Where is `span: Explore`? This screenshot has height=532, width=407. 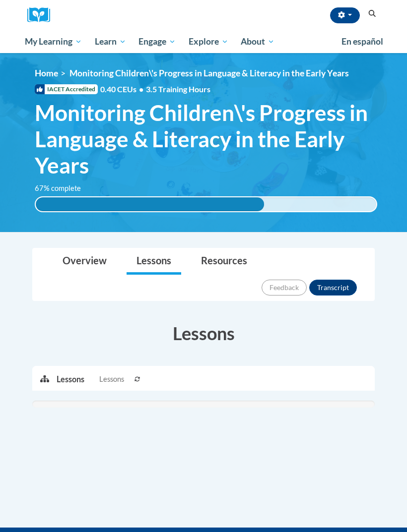
span: Explore is located at coordinates (208, 41).